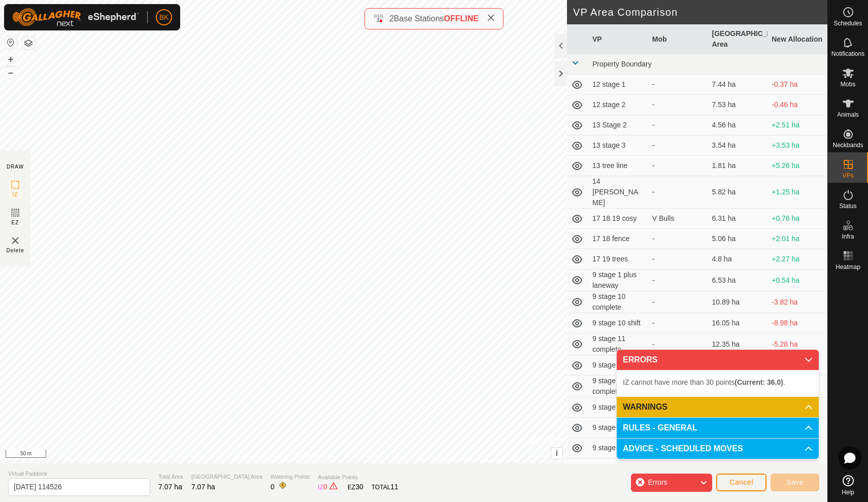 The width and height of the screenshot is (868, 502). What do you see at coordinates (384, 487) in the screenshot?
I see `div: TOTAL` at bounding box center [384, 487].